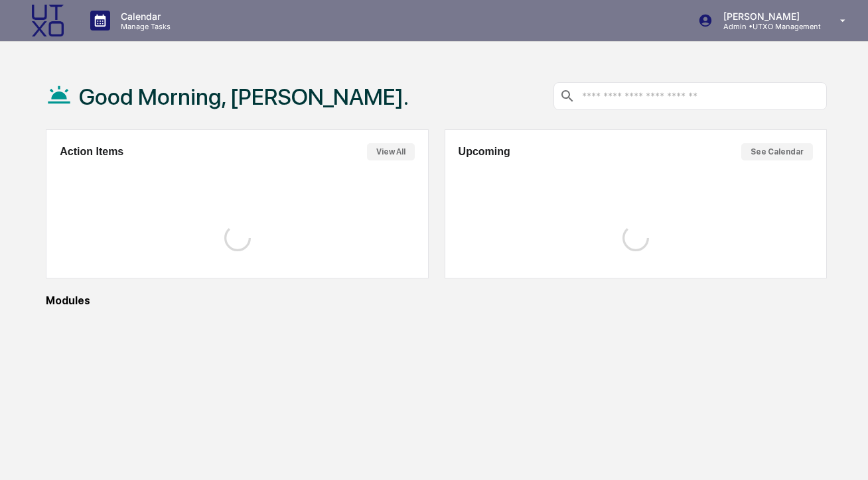 Image resolution: width=868 pixels, height=480 pixels. Describe the element at coordinates (777, 152) in the screenshot. I see `a: See Calendar` at that location.